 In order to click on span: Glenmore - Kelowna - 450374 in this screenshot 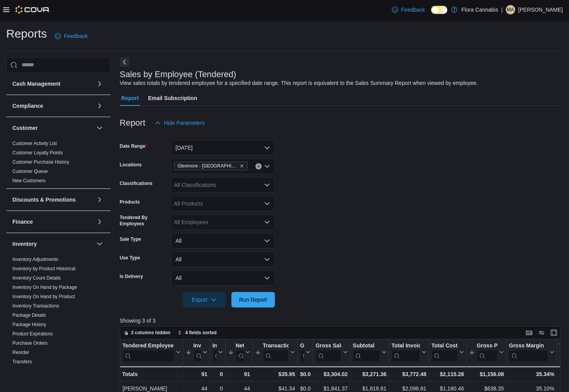, I will do `click(211, 166)`.